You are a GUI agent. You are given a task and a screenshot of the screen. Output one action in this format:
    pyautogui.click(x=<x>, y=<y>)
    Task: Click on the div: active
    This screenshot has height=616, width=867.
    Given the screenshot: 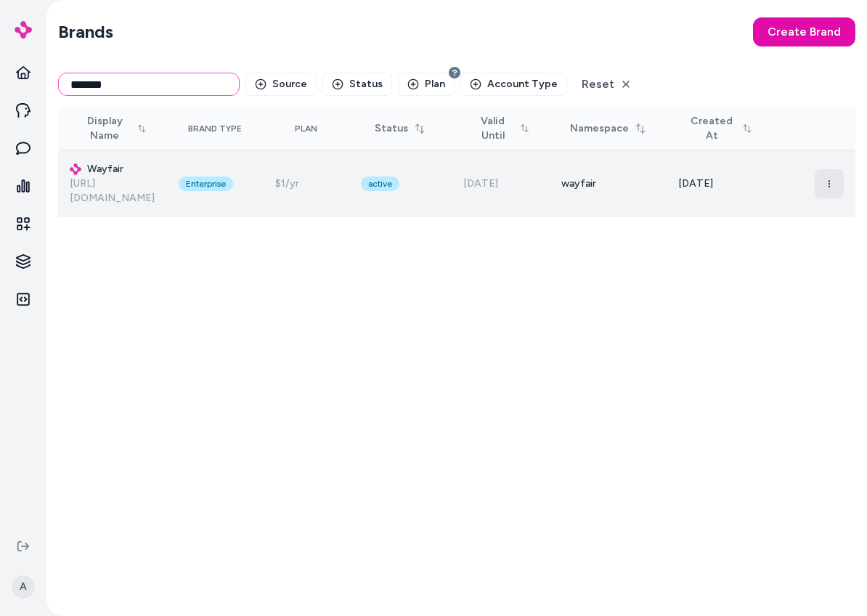 What is the action you would take?
    pyautogui.click(x=380, y=184)
    